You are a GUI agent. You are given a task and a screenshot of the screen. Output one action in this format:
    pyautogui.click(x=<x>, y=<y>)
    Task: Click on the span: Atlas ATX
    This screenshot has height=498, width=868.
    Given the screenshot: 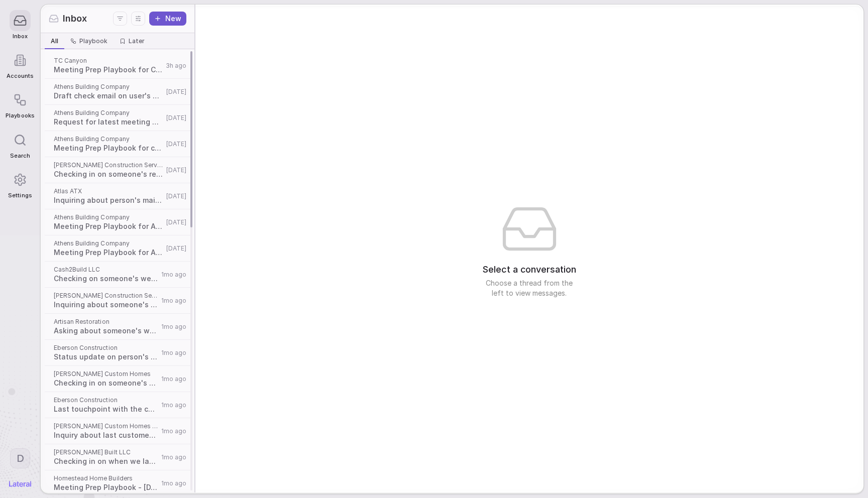 What is the action you would take?
    pyautogui.click(x=108, y=191)
    